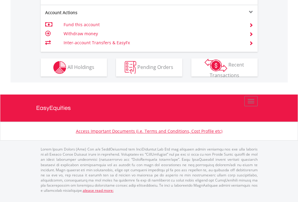  I want to click on span: All Holdings, so click(81, 67).